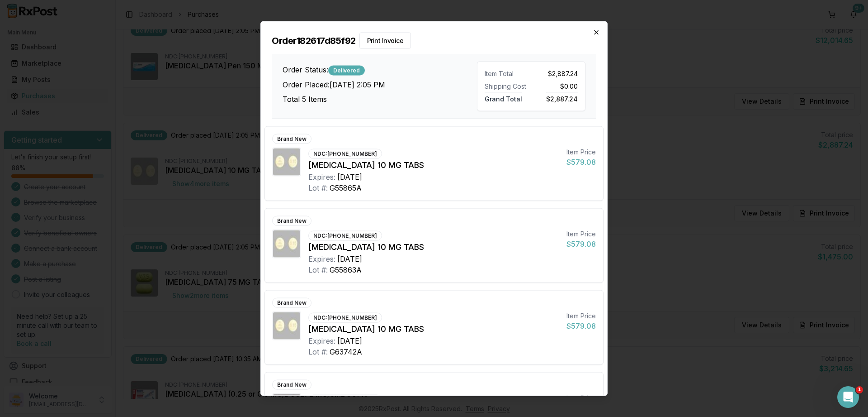  I want to click on span: Grand Total, so click(503, 97).